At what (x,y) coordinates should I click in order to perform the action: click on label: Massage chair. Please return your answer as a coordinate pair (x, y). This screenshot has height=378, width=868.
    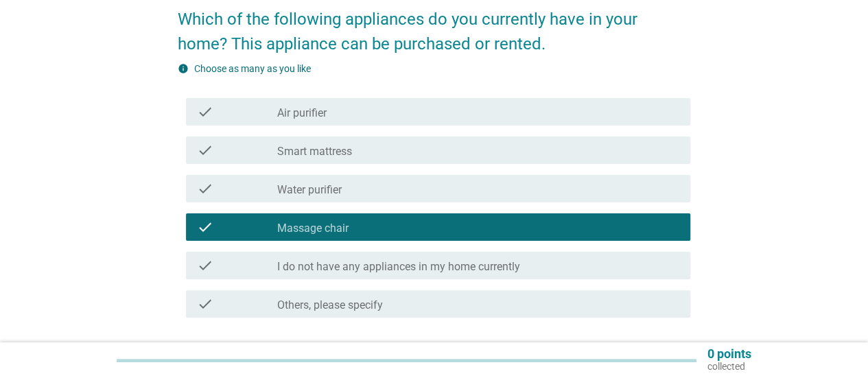
    Looking at the image, I should click on (313, 229).